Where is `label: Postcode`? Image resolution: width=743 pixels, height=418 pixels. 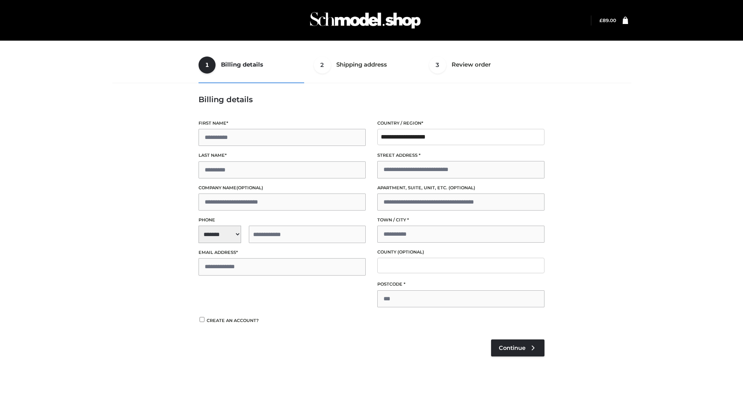
label: Postcode is located at coordinates (461, 284).